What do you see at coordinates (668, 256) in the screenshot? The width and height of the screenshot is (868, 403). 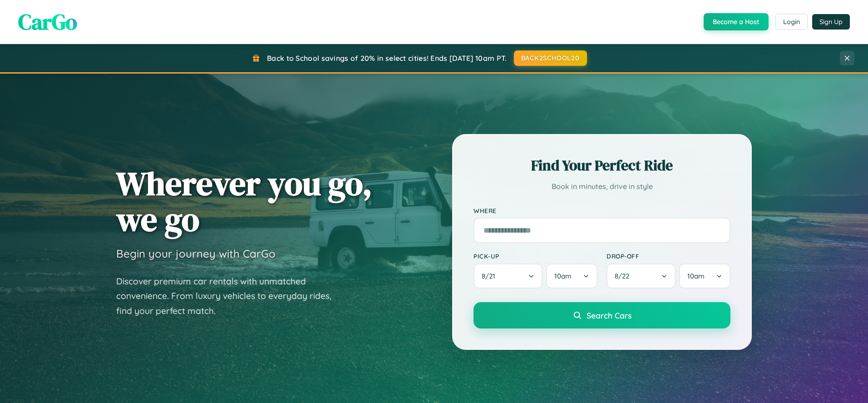 I see `label: Drop-off` at bounding box center [668, 256].